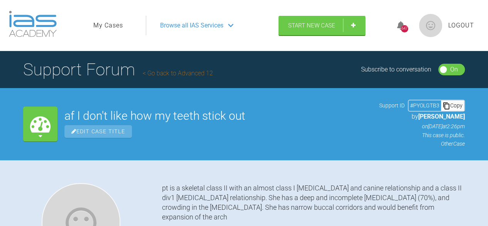 Image resolution: width=488 pixels, height=226 pixels. What do you see at coordinates (422, 144) in the screenshot?
I see `p: Other Case` at bounding box center [422, 144].